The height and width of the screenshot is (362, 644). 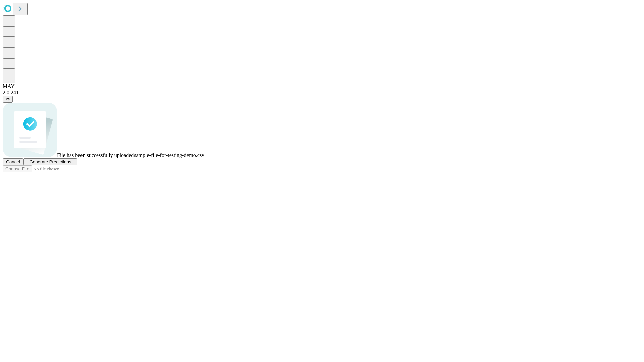 What do you see at coordinates (169, 155) in the screenshot?
I see `span: sample-file-for-testing-demo.csv` at bounding box center [169, 155].